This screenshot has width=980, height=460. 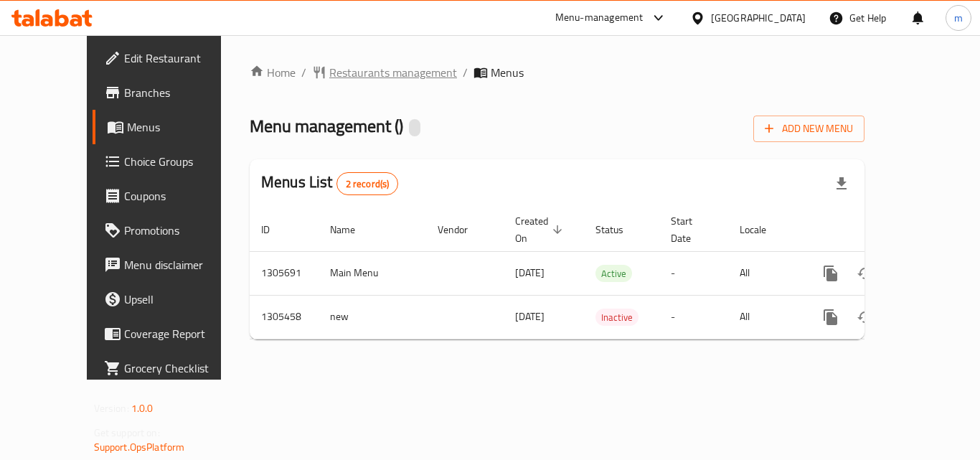 I want to click on span: Active, so click(x=613, y=273).